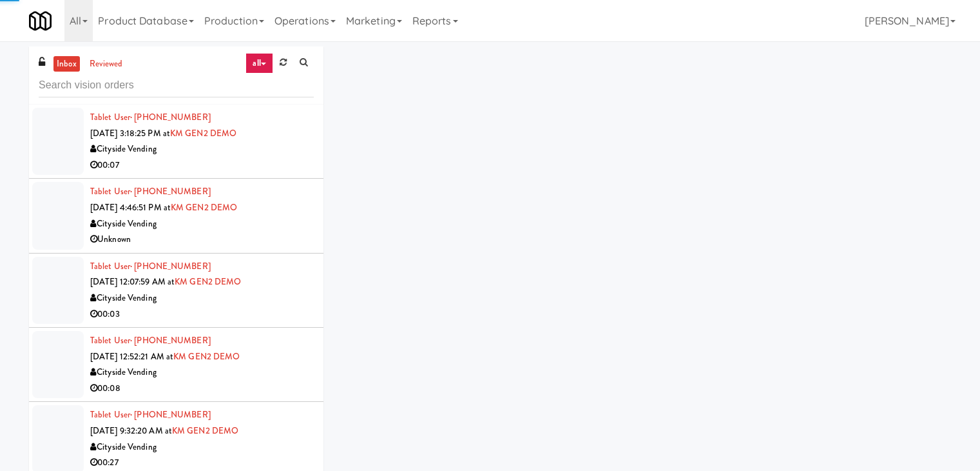 This screenshot has height=471, width=980. I want to click on input: Search vision orders, so click(176, 85).